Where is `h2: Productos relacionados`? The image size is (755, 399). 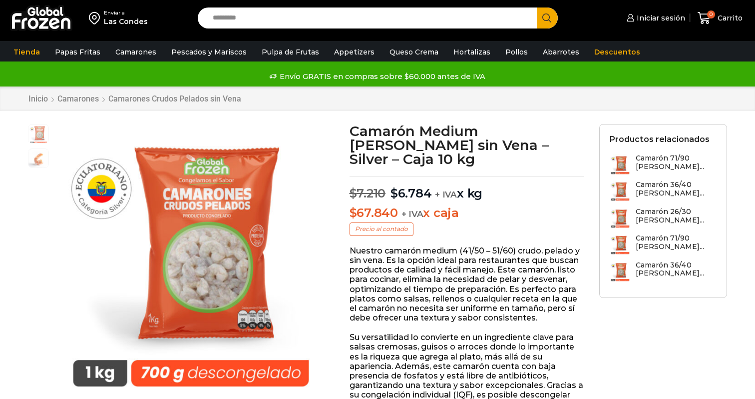
h2: Productos relacionados is located at coordinates (660, 139).